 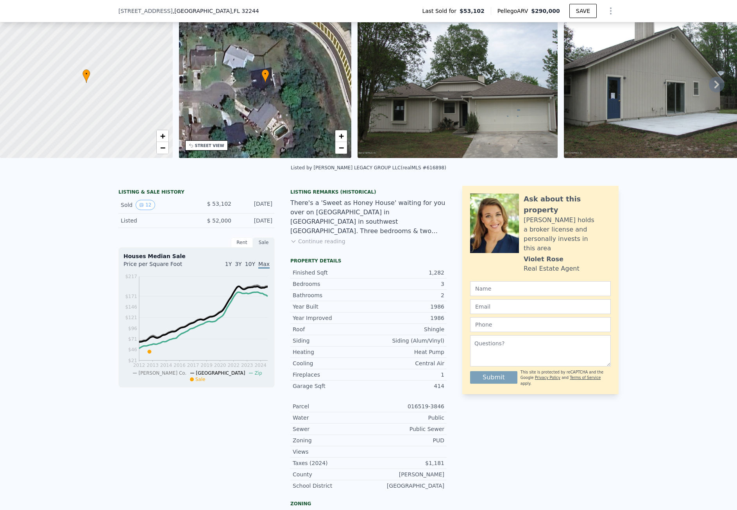 I want to click on div: Garage Sqft, so click(x=331, y=386).